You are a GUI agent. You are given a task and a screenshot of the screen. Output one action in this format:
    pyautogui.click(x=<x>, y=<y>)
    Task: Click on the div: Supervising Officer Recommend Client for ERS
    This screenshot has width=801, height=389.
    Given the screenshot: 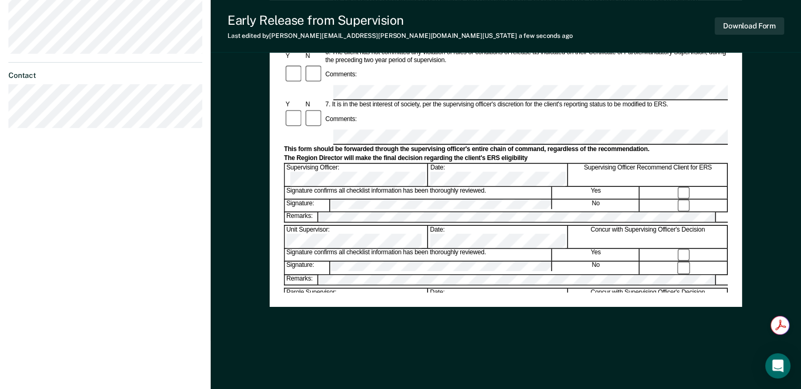 What is the action you would take?
    pyautogui.click(x=649, y=175)
    